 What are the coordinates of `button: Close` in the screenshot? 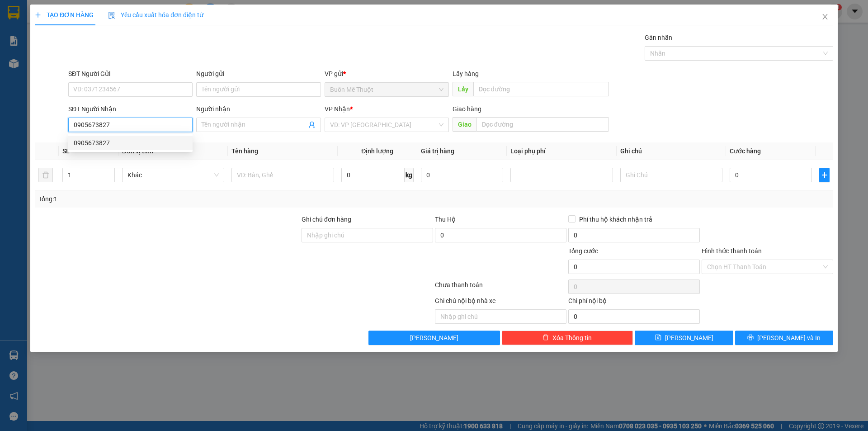 It's located at (825, 17).